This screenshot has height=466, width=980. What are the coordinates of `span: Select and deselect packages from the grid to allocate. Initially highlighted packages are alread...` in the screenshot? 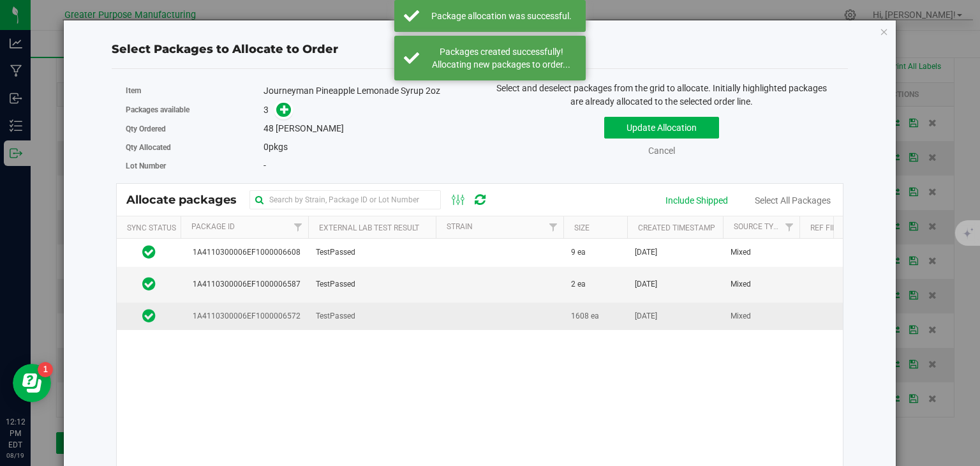 It's located at (661, 95).